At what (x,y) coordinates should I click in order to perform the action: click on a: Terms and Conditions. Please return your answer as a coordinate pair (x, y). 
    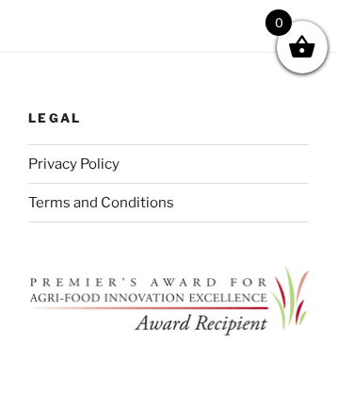
    Looking at the image, I should click on (101, 202).